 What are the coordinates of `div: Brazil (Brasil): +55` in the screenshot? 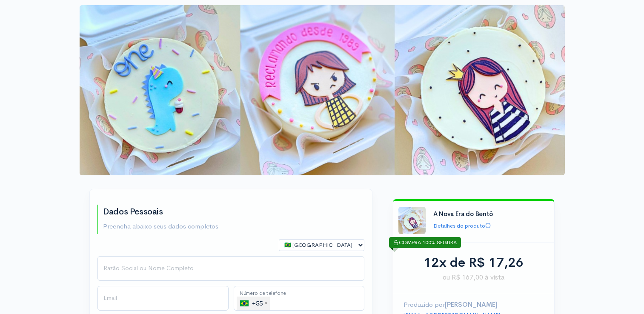 It's located at (253, 303).